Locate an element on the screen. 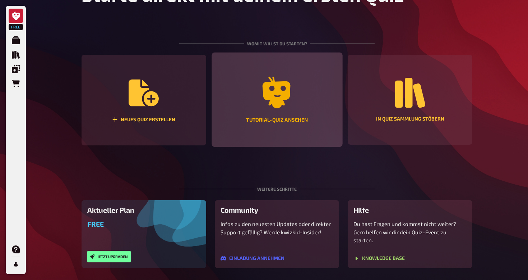  div: In Quiz Sammlung stöbern is located at coordinates (411, 119).